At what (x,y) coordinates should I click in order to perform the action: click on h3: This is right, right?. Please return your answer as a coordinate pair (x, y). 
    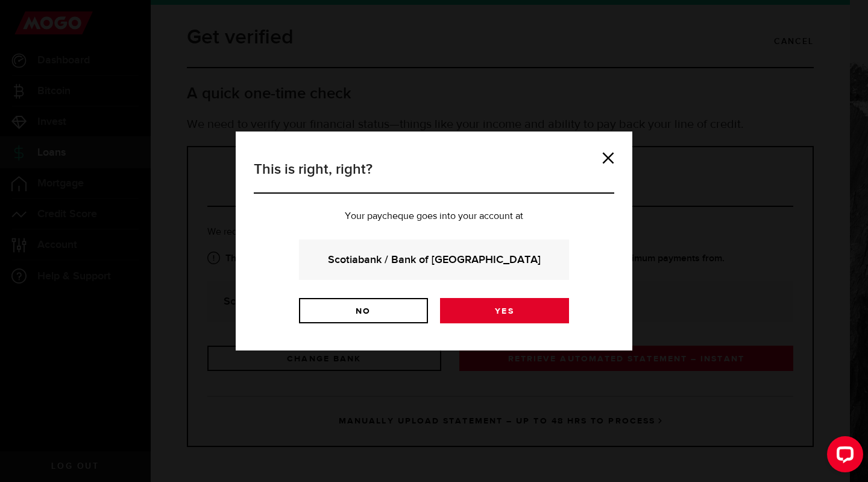
    Looking at the image, I should click on (434, 176).